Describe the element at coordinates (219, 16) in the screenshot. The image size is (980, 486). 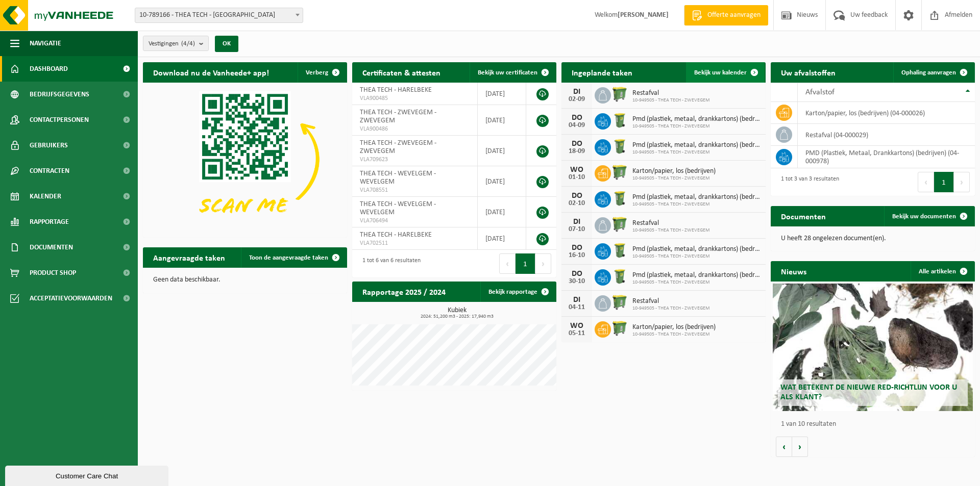
I see `span: 10-789166 - THEA TECH - HARELBEKE` at that location.